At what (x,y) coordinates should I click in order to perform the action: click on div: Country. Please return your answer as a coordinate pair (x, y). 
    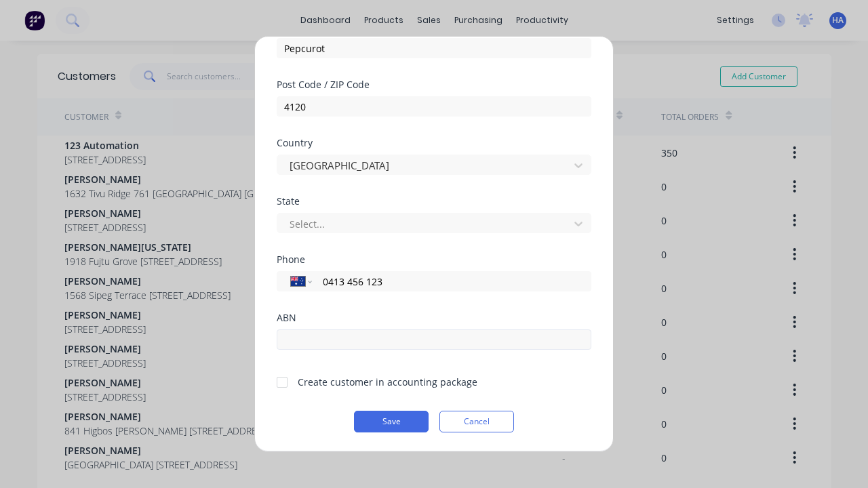
    Looking at the image, I should click on (434, 143).